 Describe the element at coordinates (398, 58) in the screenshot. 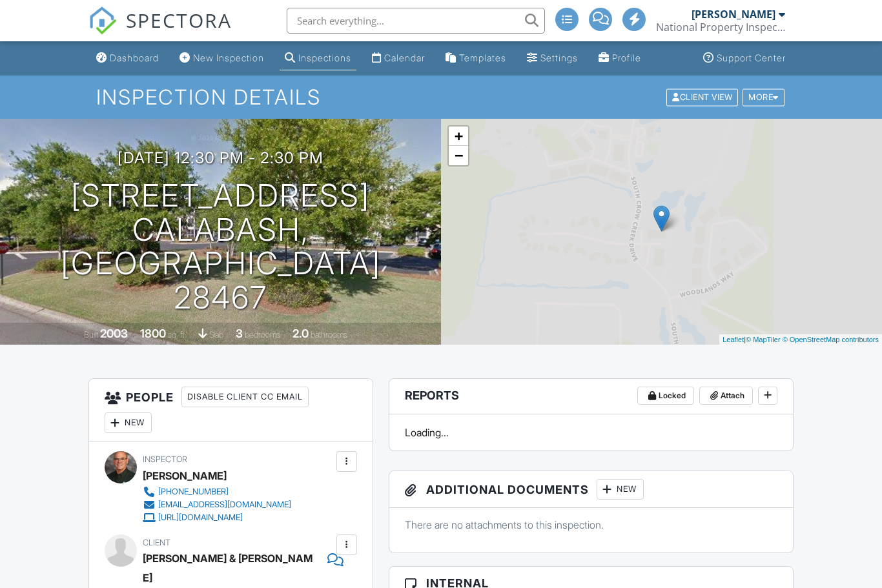

I see `a: Calendar` at that location.